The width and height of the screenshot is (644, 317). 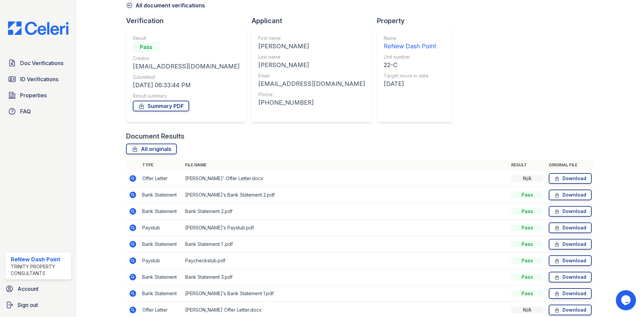 I want to click on div: Email, so click(x=312, y=76).